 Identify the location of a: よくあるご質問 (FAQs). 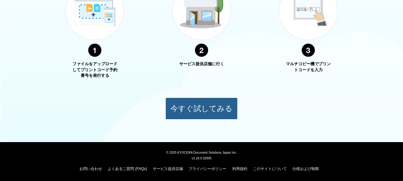
(127, 169).